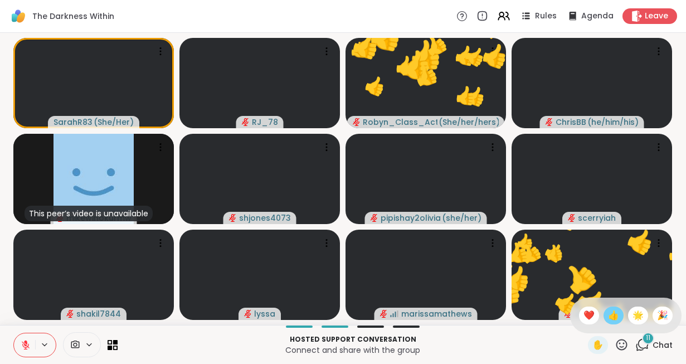 Image resolution: width=686 pixels, height=364 pixels. Describe the element at coordinates (89, 213) in the screenshot. I see `div: This peer’s video is unavailable` at that location.